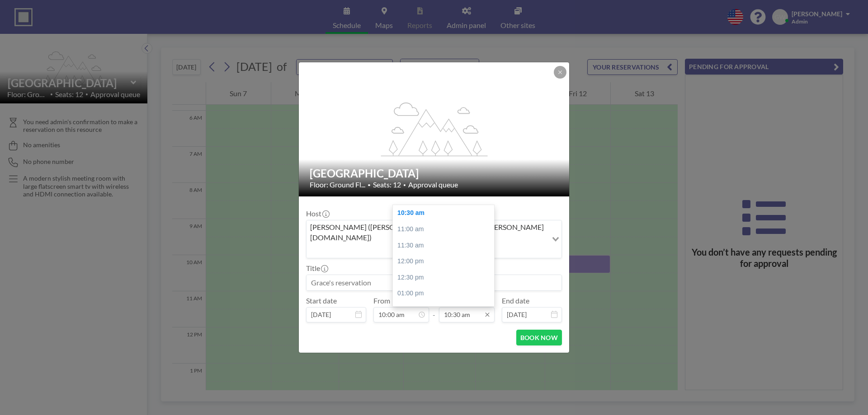  What do you see at coordinates (446, 262) in the screenshot?
I see `div: 12:00 pm` at bounding box center [446, 262].